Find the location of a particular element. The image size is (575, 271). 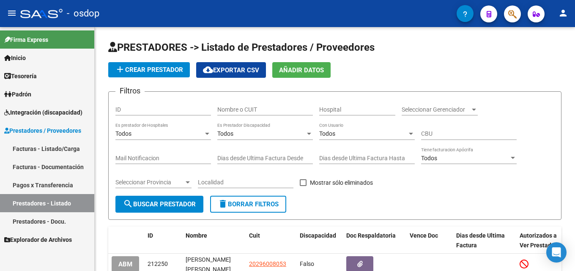

mat-icon: menu is located at coordinates (12, 13).